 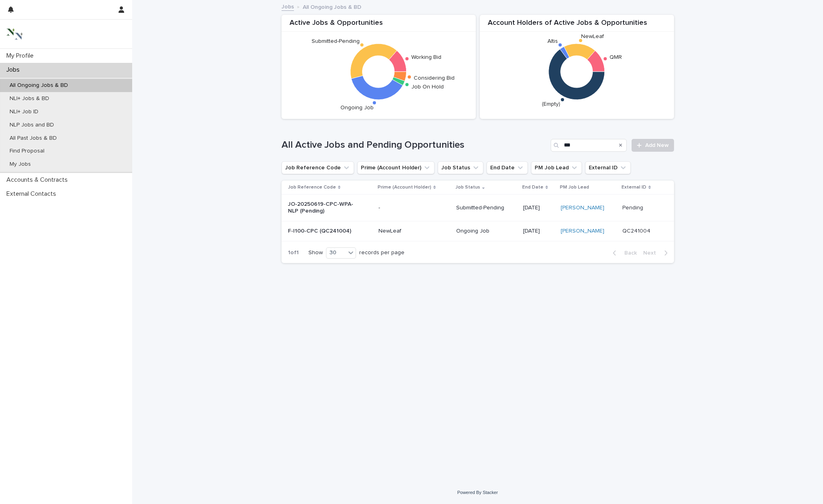 I want to click on p: NLP Jobs and BD, so click(x=32, y=124).